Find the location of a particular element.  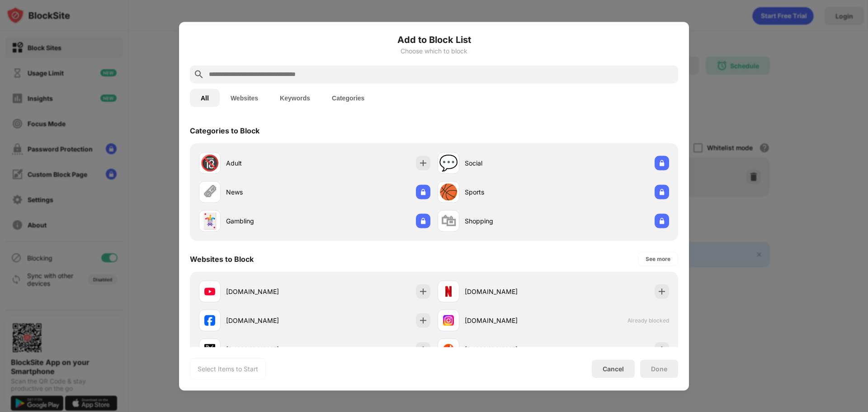

div: Select Items to Start is located at coordinates (228, 369).